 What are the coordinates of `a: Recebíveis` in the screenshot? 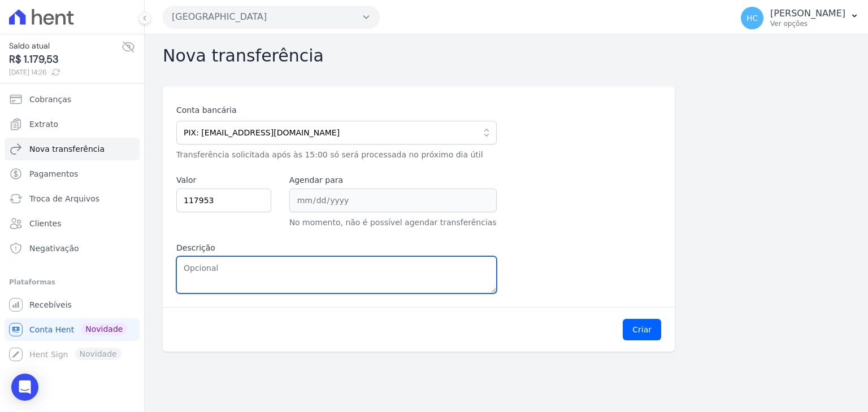 It's located at (71, 305).